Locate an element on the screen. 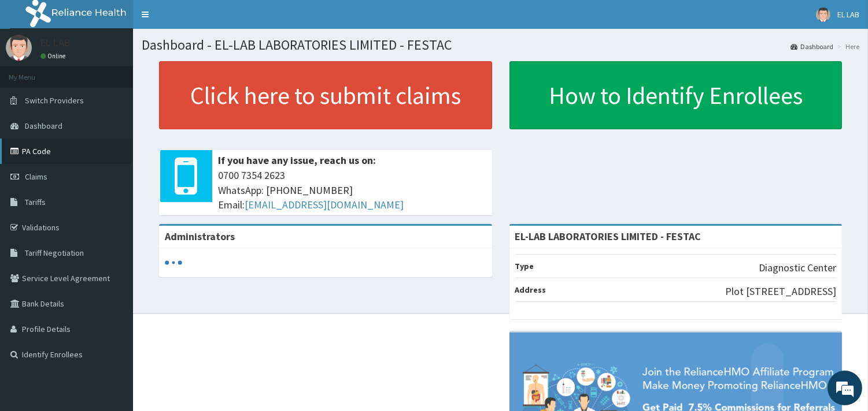  a: Dashboard is located at coordinates (812, 46).